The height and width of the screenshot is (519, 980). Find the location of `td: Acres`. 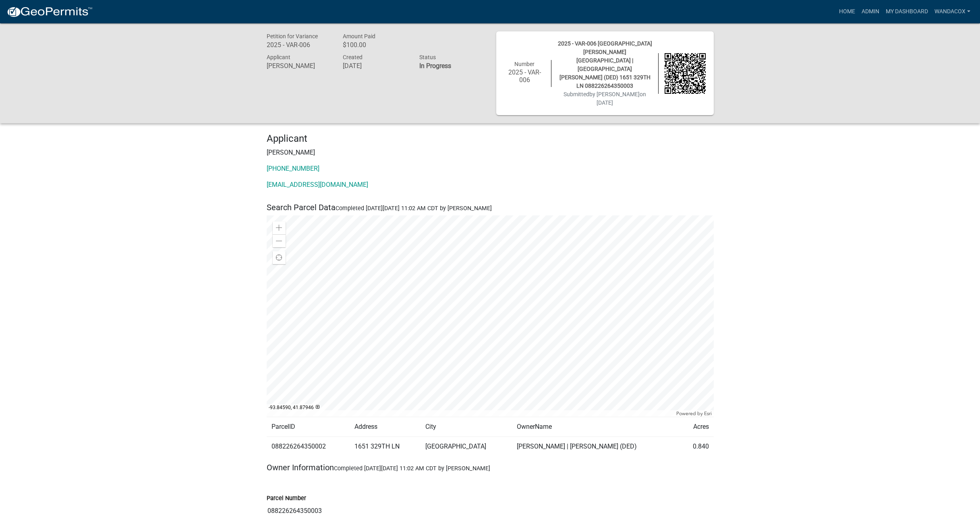

td: Acres is located at coordinates (696, 427).